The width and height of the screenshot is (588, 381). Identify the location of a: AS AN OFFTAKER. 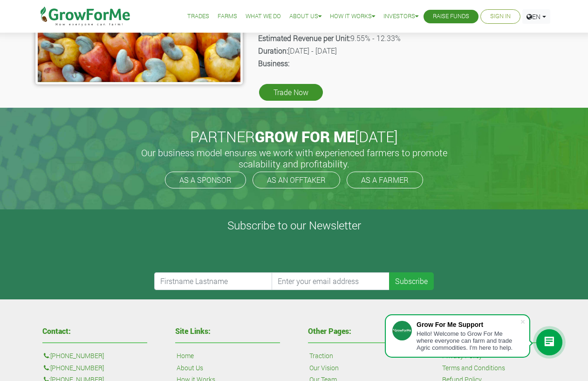
(296, 180).